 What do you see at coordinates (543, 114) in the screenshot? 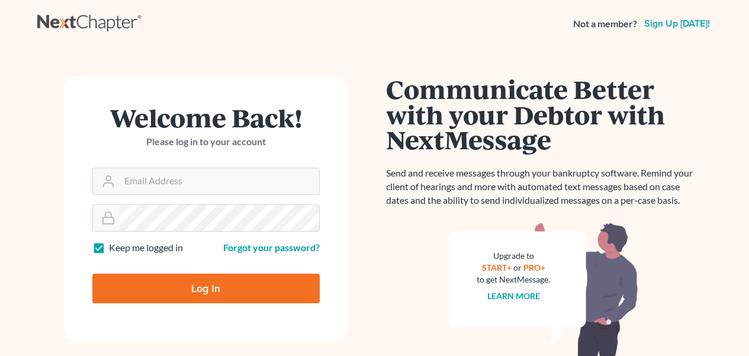
I see `h1: Communicate Better with your Debtor with NextMessage` at bounding box center [543, 114].